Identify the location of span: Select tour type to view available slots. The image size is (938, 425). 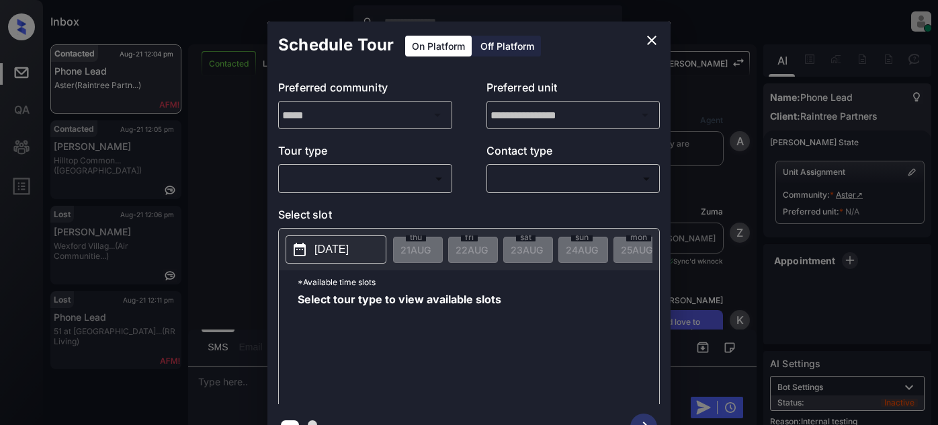
(399, 347).